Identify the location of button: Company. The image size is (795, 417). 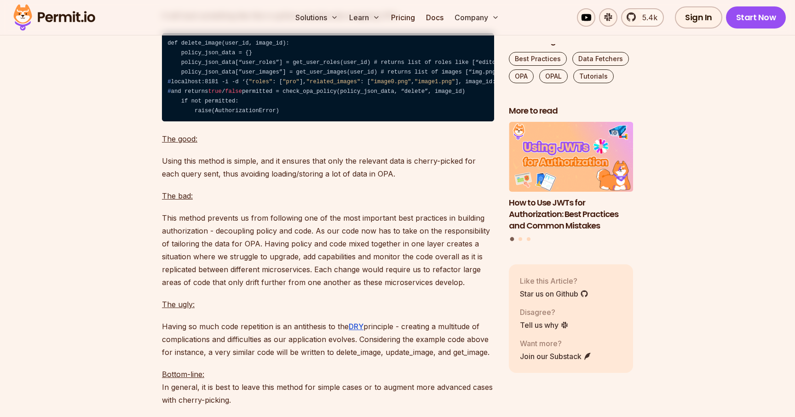
(477, 17).